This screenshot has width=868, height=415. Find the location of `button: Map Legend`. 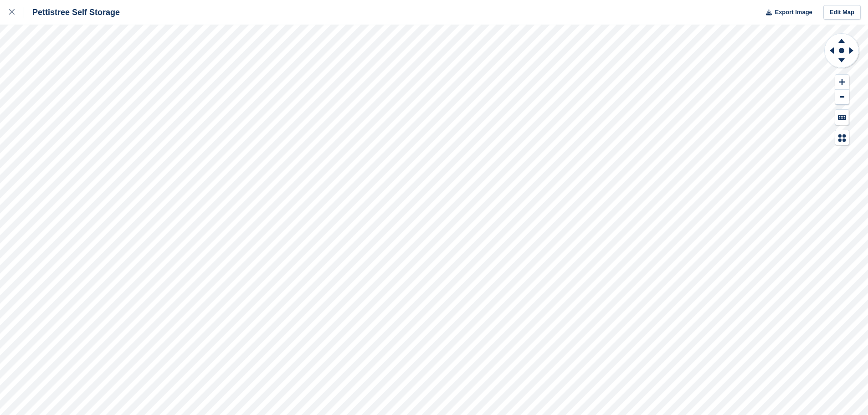

button: Map Legend is located at coordinates (842, 138).